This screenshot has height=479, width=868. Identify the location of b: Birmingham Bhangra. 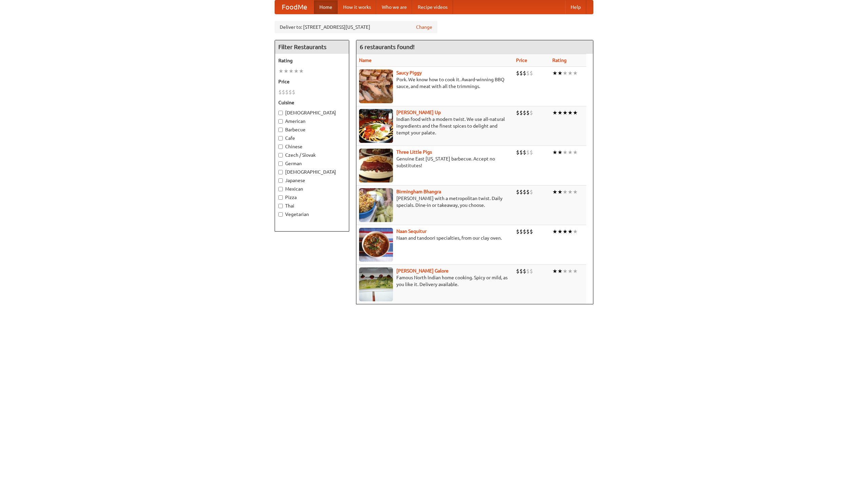
(419, 192).